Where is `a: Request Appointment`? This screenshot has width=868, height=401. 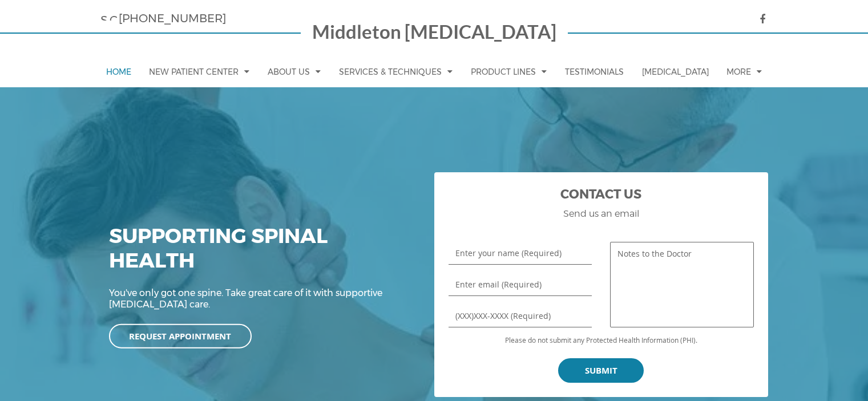 a: Request Appointment is located at coordinates (180, 335).